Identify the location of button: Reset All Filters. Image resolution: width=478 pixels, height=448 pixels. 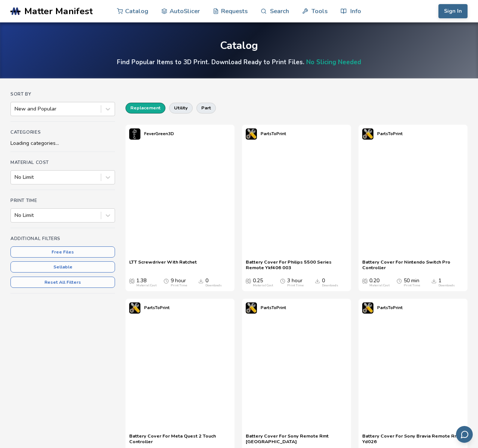
(63, 282).